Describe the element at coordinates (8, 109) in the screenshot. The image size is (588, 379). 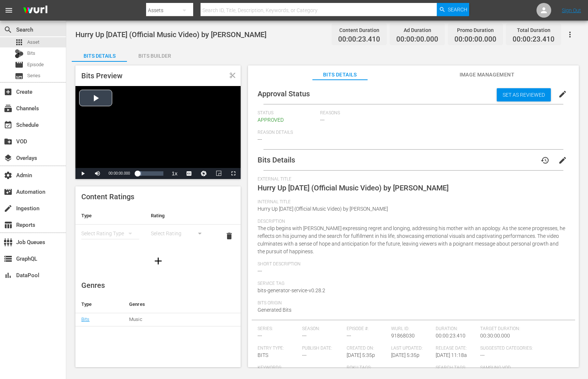
I see `span: Channels` at that location.